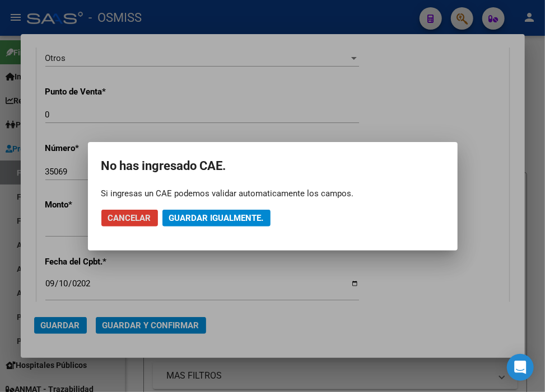 Image resolution: width=545 pixels, height=392 pixels. Describe the element at coordinates (273, 167) in the screenshot. I see `h2: No has ingresado CAE.` at that location.